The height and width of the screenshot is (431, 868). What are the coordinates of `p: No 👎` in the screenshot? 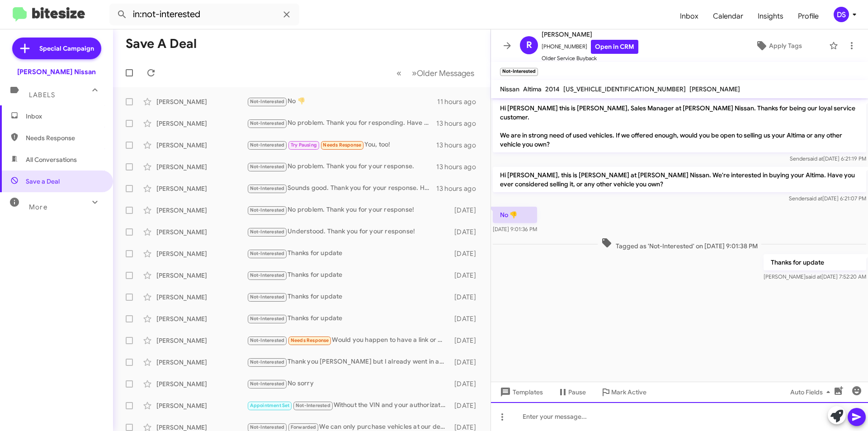 It's located at (515, 215).